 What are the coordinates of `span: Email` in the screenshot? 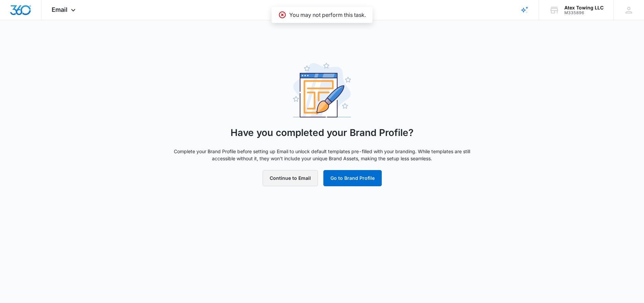 It's located at (59, 9).